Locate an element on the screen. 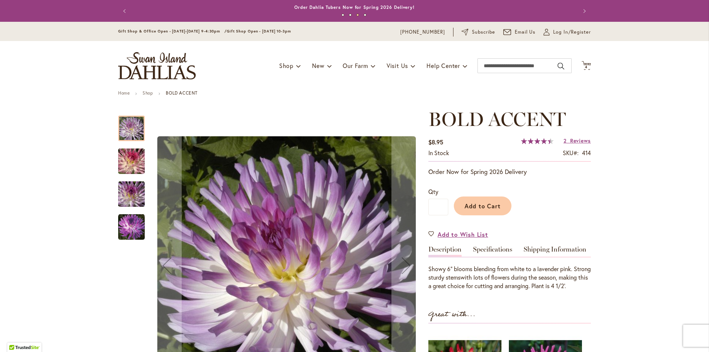 This screenshot has height=352, width=709. p: Order Now for Spring 2026 Delivery is located at coordinates (510, 172).